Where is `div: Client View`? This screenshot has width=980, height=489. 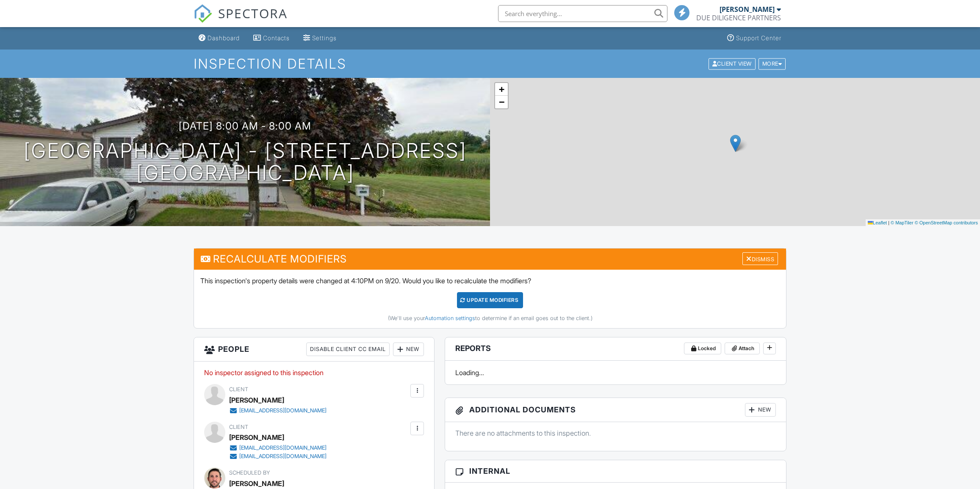 div: Client View is located at coordinates (732, 64).